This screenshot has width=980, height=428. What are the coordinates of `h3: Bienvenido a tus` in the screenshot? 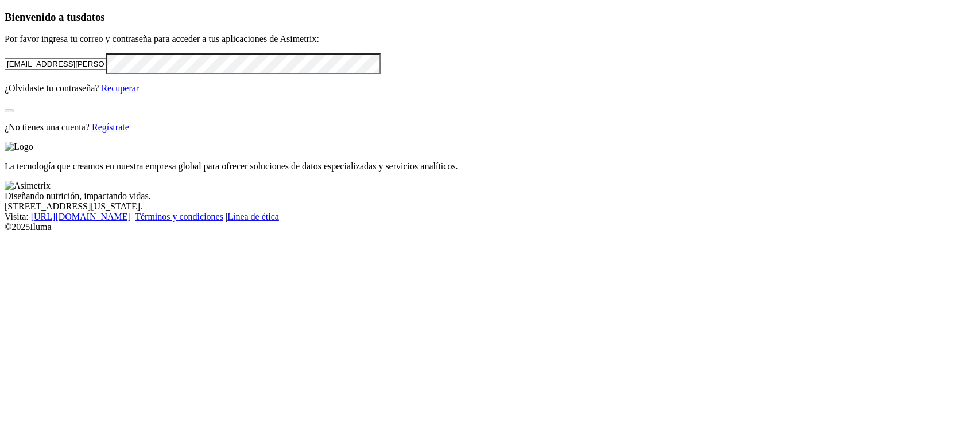 It's located at (490, 17).